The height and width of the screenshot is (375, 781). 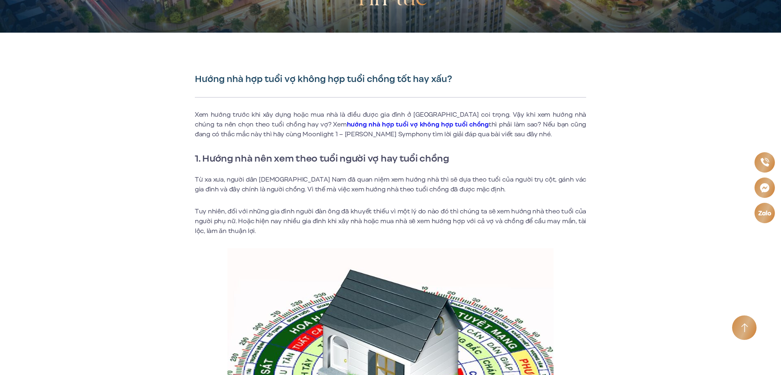 What do you see at coordinates (322, 158) in the screenshot?
I see `strong: 1. Hướng nhà nên xem theo tuổi người vợ hay tuổi chồng` at bounding box center [322, 158].